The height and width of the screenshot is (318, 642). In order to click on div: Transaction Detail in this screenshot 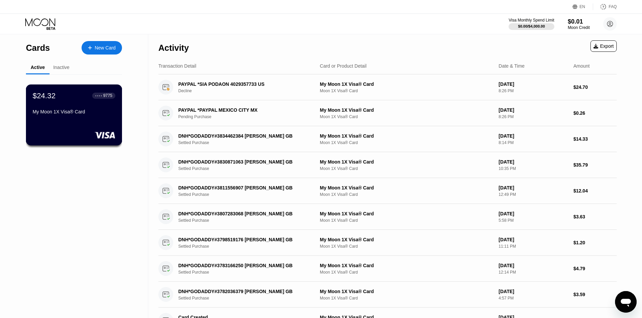, I will do `click(177, 66)`.